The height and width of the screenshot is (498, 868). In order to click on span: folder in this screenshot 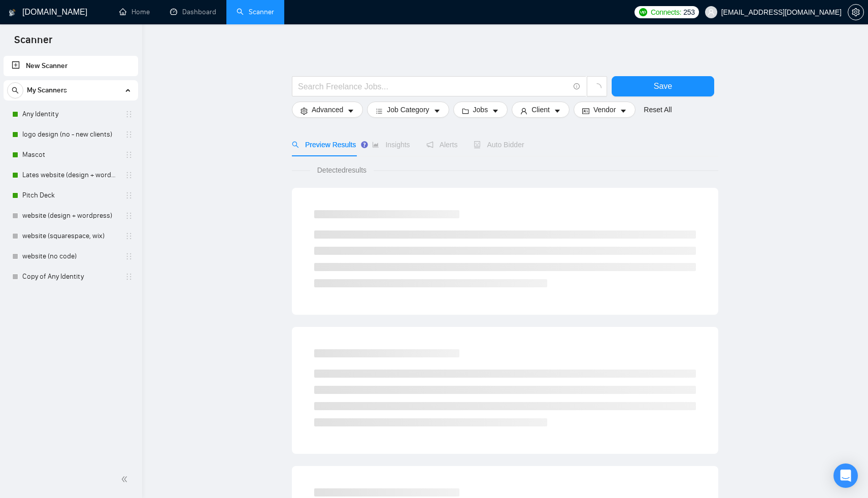, I will do `click(466, 111)`.